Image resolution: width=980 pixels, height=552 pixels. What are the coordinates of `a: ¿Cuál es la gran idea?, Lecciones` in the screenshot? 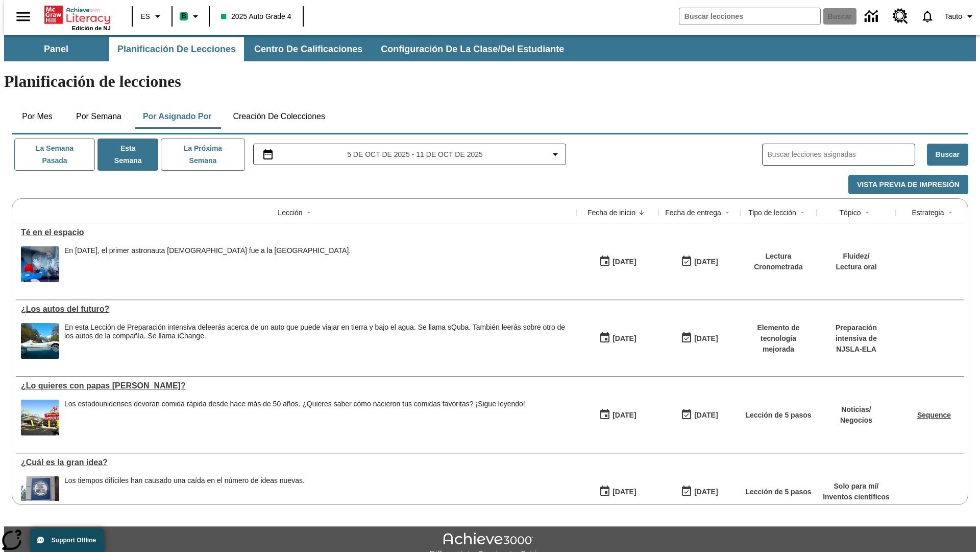 It's located at (297, 463).